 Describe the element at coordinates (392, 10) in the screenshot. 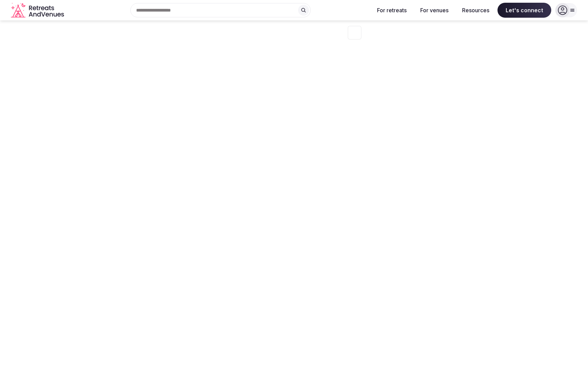

I see `button: For retreats` at that location.